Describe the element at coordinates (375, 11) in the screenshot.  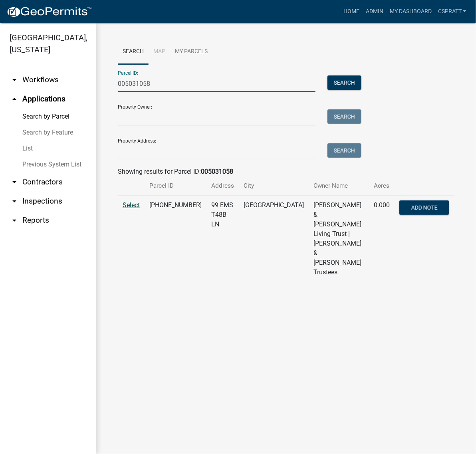
I see `a: Admin` at that location.